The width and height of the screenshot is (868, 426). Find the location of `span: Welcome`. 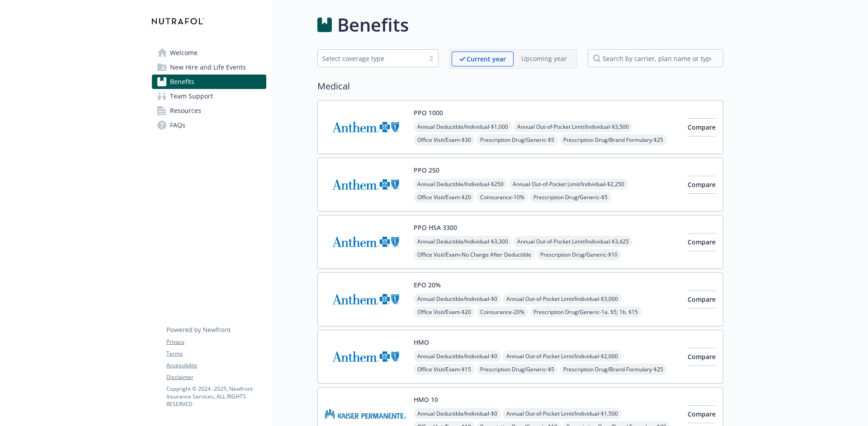

span: Welcome is located at coordinates (184, 53).